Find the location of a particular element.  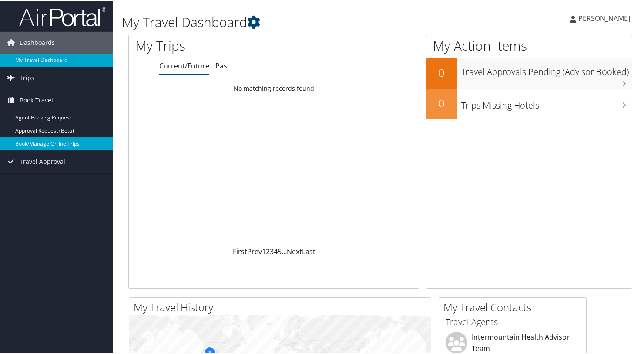

a: 2 is located at coordinates (268, 250).